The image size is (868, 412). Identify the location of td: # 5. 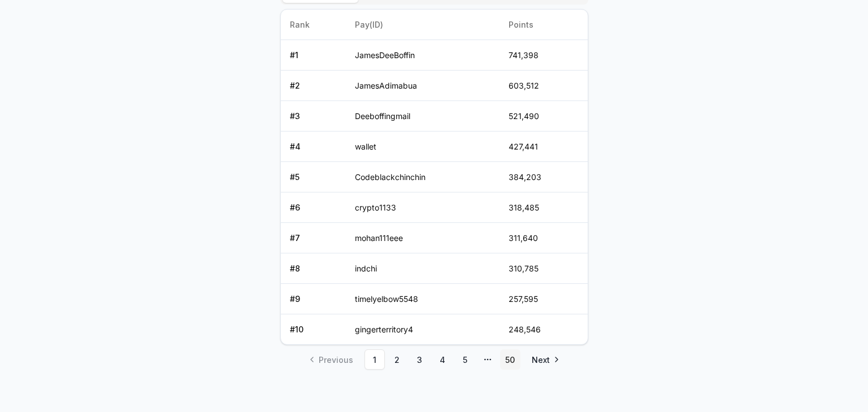
(314, 178).